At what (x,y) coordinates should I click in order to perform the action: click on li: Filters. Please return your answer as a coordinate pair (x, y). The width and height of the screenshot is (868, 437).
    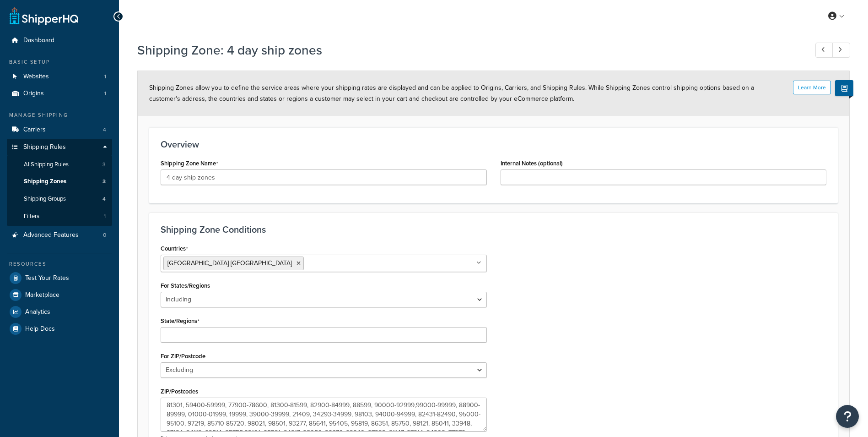
    Looking at the image, I should click on (60, 216).